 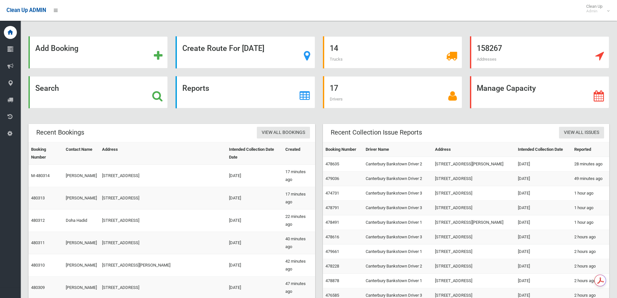 I want to click on strong: 17, so click(x=334, y=88).